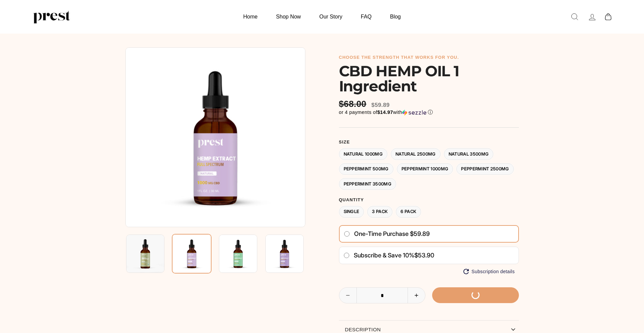 The image size is (644, 333). I want to click on button: Subscription details, so click(489, 271).